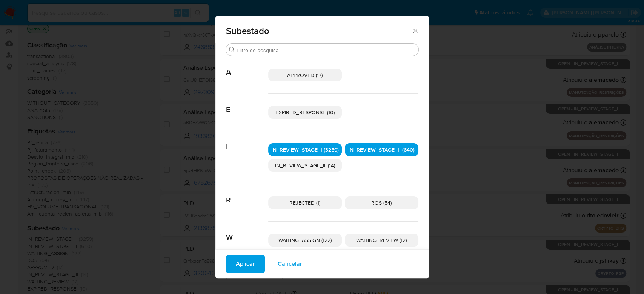 The height and width of the screenshot is (294, 644). Describe the element at coordinates (247, 141) in the screenshot. I see `span: I` at that location.